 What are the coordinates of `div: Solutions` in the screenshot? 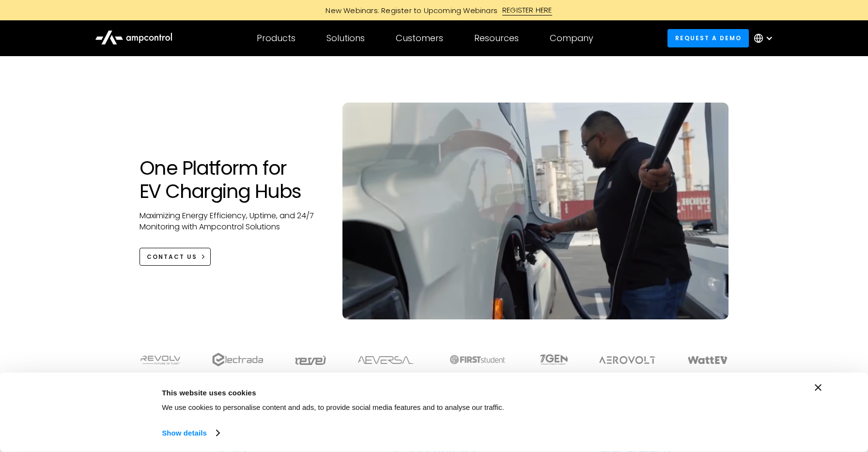 It's located at (346, 38).